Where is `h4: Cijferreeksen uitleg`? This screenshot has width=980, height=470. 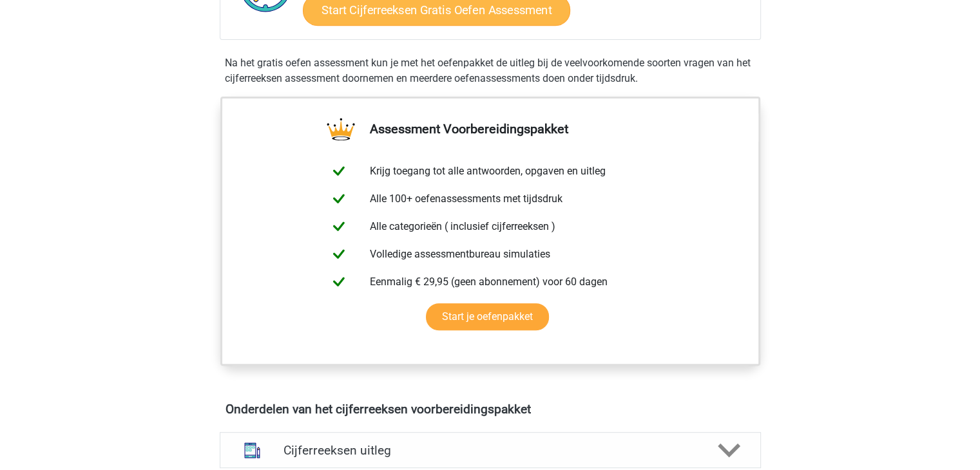 h4: Cijferreeksen uitleg is located at coordinates (490, 450).